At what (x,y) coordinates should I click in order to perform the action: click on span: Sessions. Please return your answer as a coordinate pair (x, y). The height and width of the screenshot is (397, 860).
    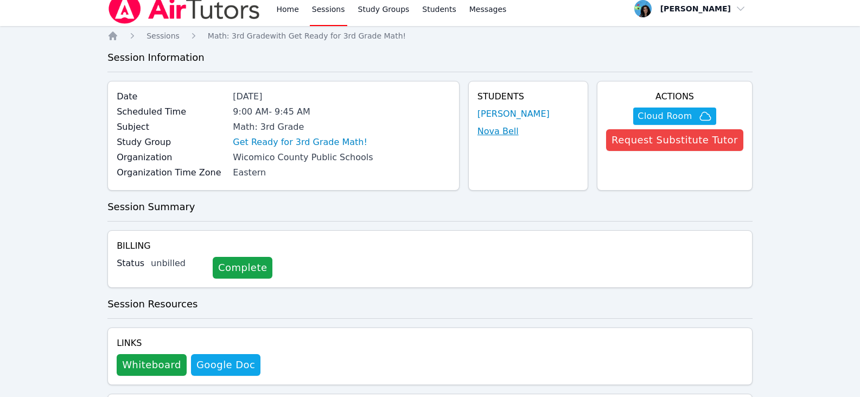
    Looking at the image, I should click on (163, 36).